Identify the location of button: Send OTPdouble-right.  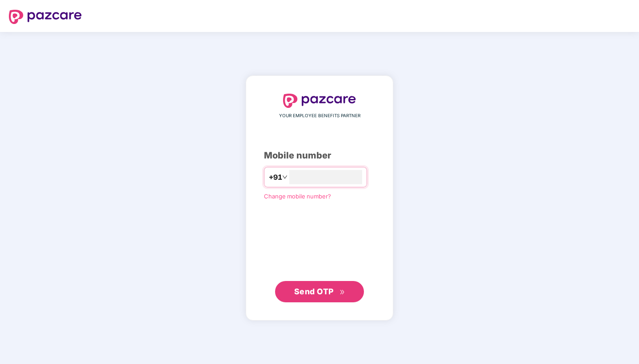
(320, 292).